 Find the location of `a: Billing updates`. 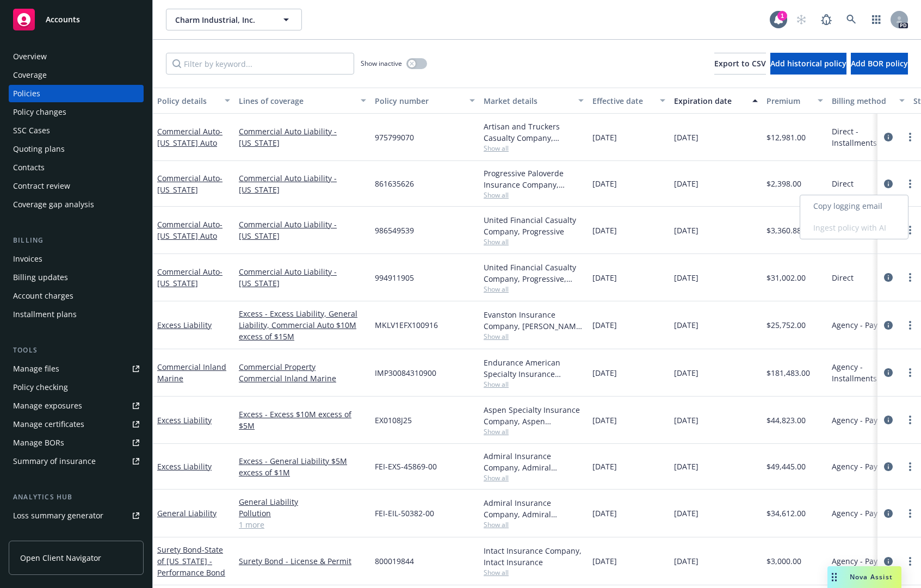

a: Billing updates is located at coordinates (76, 278).